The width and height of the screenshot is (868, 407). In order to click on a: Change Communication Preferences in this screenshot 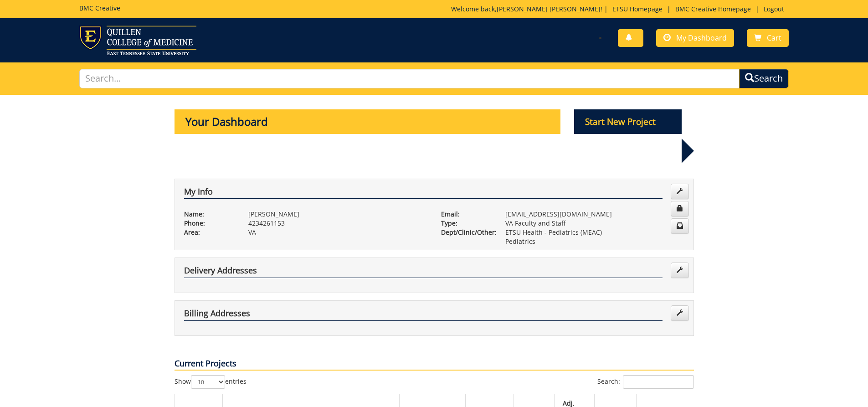, I will do `click(680, 226)`.